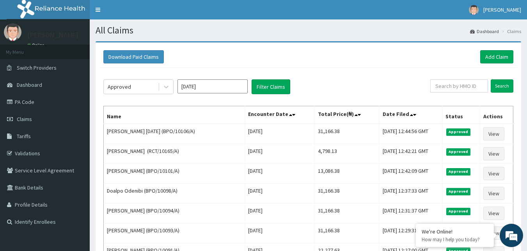 Image resolution: width=527 pixels, height=251 pixels. What do you see at coordinates (347, 154) in the screenshot?
I see `td: 4,798.13` at bounding box center [347, 154].